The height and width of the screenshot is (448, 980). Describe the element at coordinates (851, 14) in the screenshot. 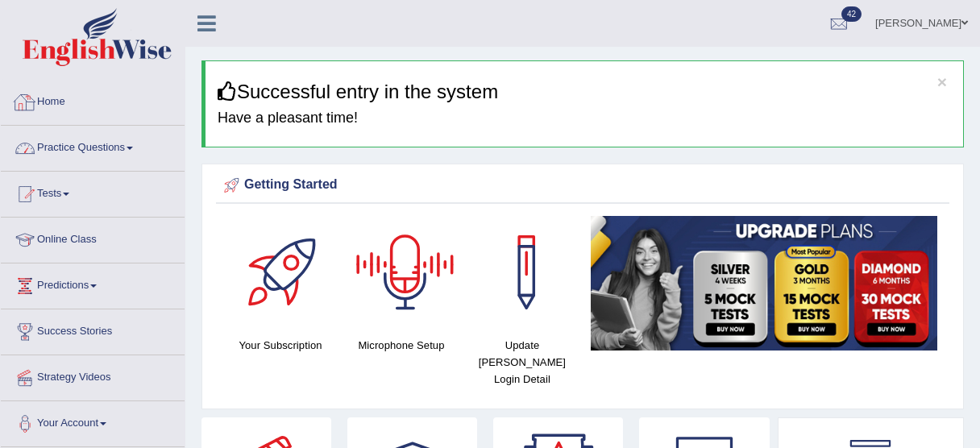

I see `span: 42` at that location.